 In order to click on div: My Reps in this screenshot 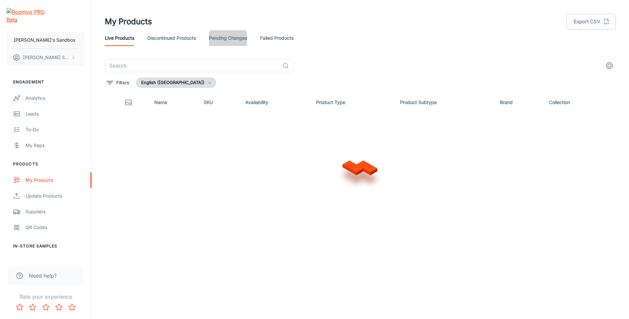, I will do `click(55, 145)`.